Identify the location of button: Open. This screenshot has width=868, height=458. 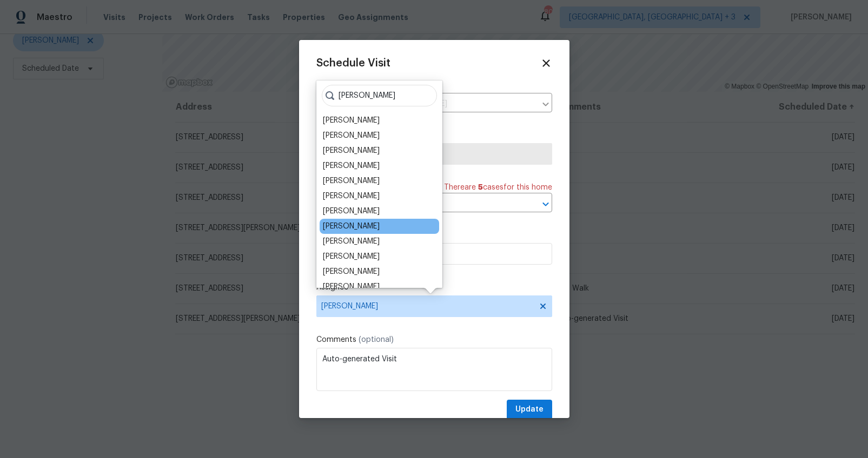
(546, 204).